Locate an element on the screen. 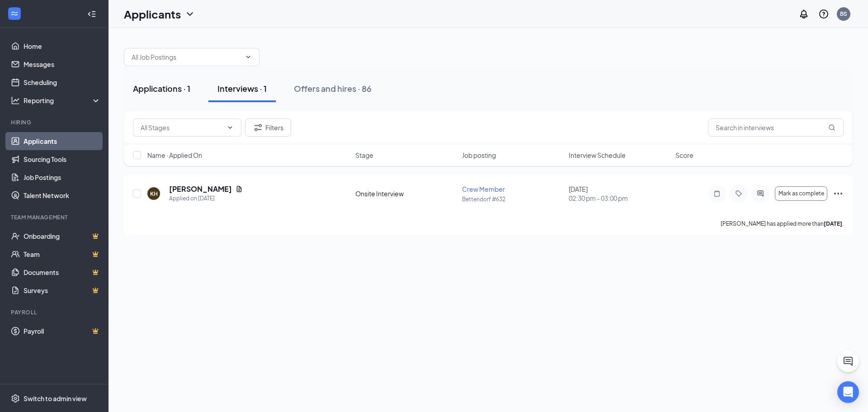  span: 02:30 pm - 03:00 pm is located at coordinates (619, 198).